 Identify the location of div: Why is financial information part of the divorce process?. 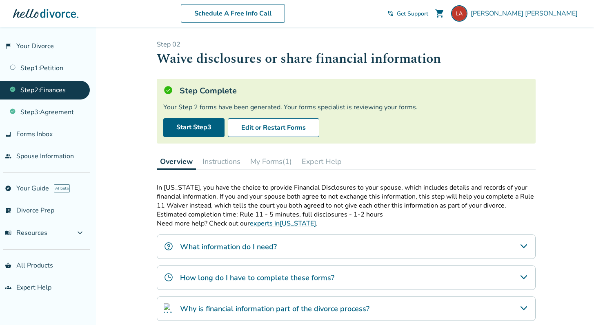
(346, 309).